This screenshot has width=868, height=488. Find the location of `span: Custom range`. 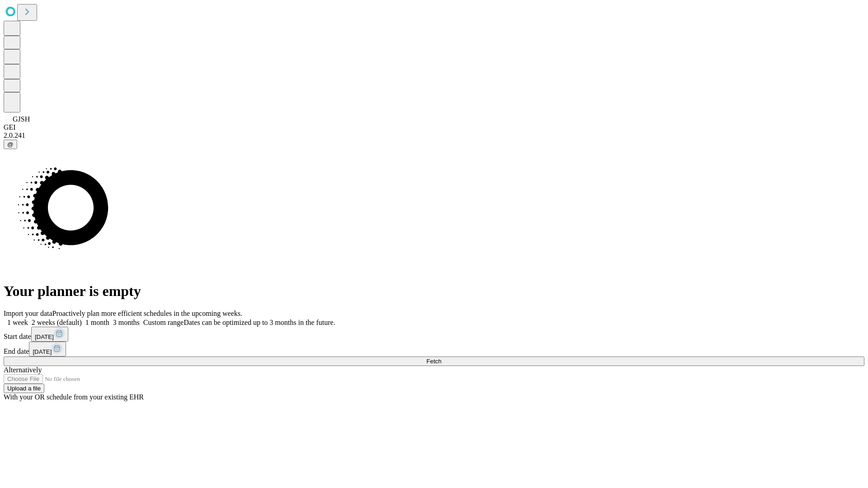

span: Custom range is located at coordinates (163, 322).